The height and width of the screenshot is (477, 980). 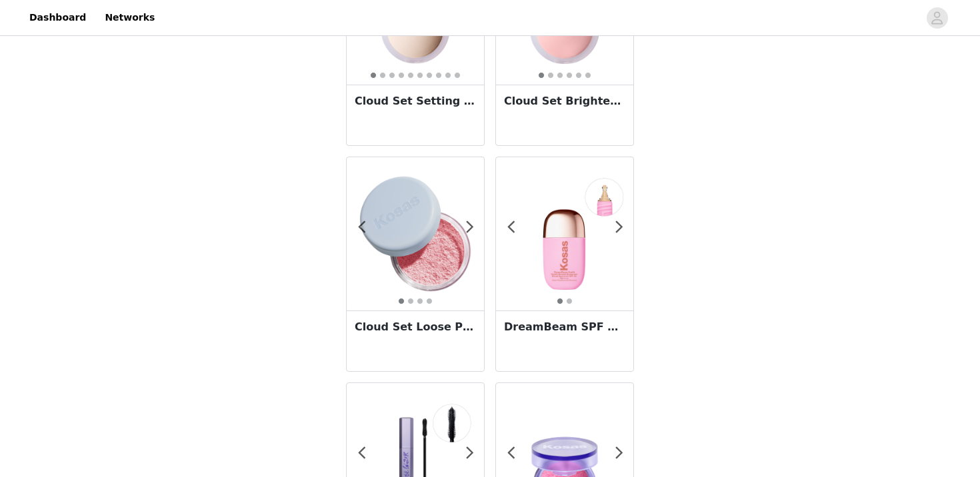 What do you see at coordinates (415, 102) in the screenshot?
I see `h3: Cloud Set Setting Powder` at bounding box center [415, 102].